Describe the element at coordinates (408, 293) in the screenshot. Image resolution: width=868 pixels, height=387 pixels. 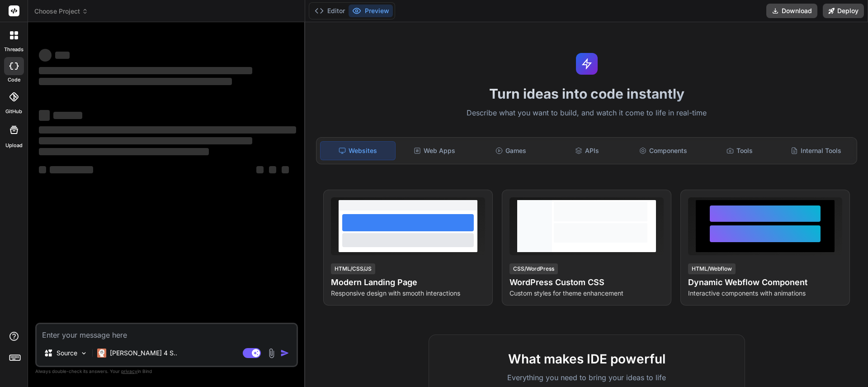
I see `p: Responsive design with smooth interactions` at that location.